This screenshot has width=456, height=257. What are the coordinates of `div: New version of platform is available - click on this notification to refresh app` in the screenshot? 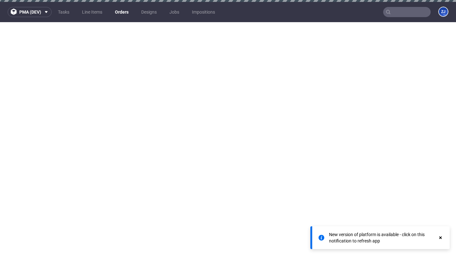 It's located at (384, 238).